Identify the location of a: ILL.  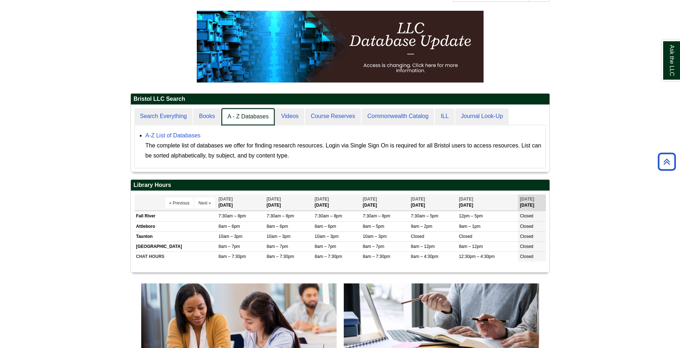
(444, 116).